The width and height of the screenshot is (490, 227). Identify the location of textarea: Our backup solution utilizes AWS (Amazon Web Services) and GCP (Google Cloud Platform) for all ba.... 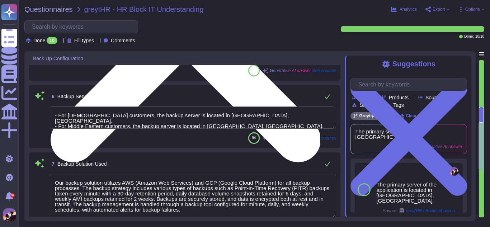
(192, 196).